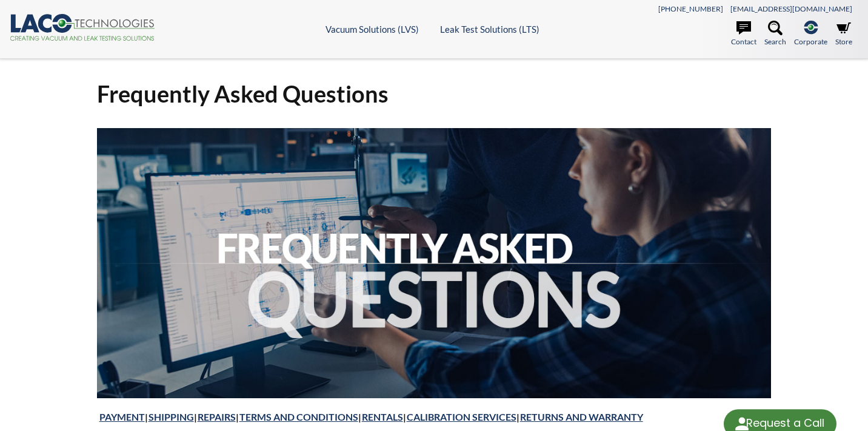 This screenshot has width=868, height=431. I want to click on a: RENTALS, so click(383, 416).